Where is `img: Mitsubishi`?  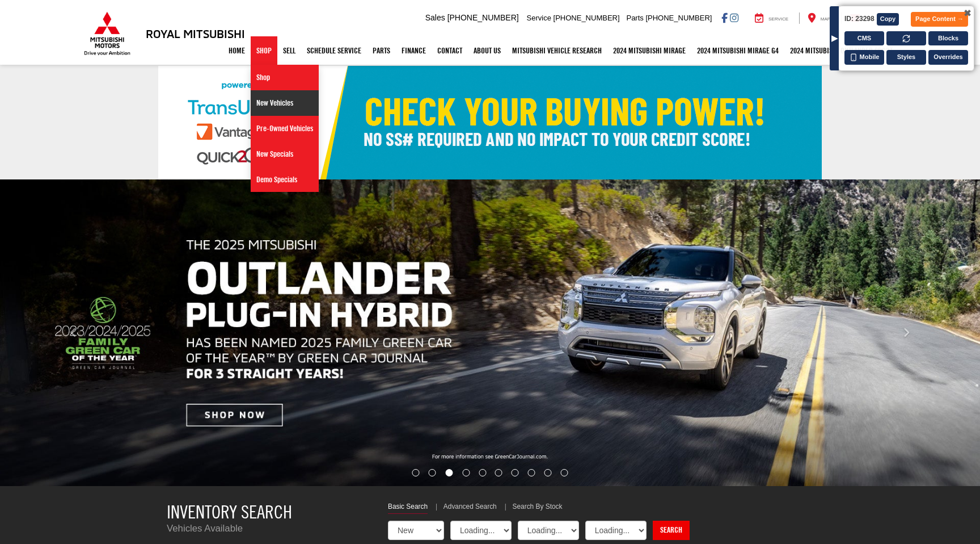
img: Mitsubishi is located at coordinates (107, 34).